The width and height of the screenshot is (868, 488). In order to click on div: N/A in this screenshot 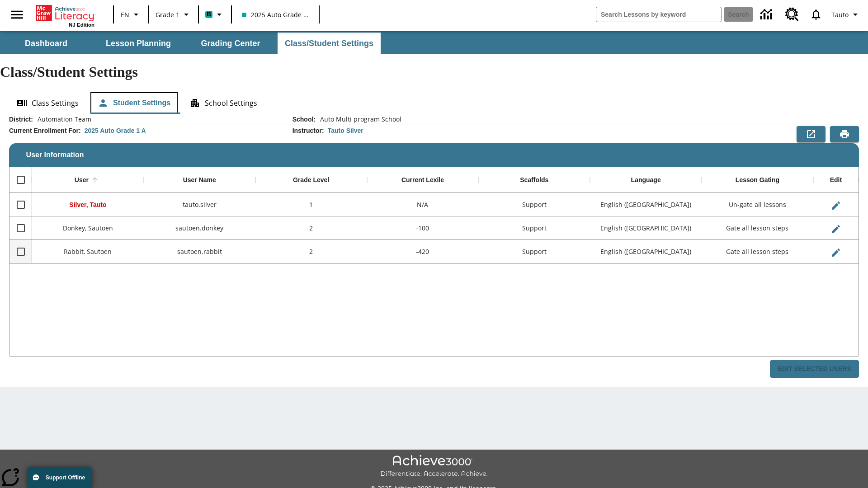, I will do `click(423, 204)`.